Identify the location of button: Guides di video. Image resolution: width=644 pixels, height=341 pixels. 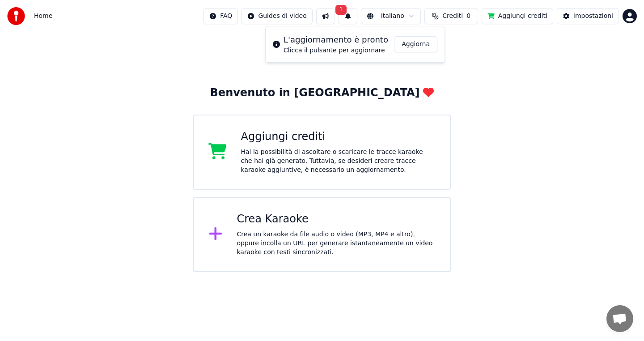
(277, 16).